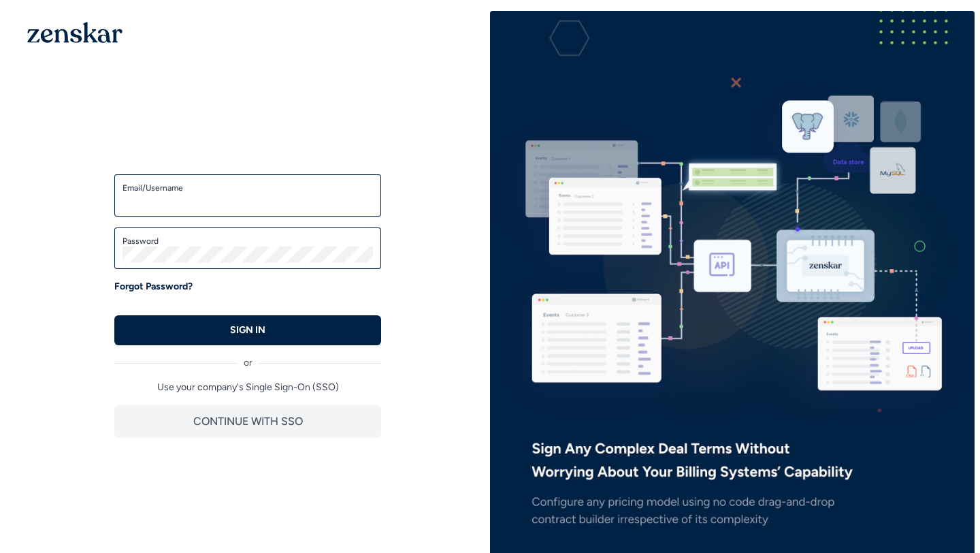 This screenshot has width=980, height=553. I want to click on button: CONTINUE WITH SSO, so click(248, 421).